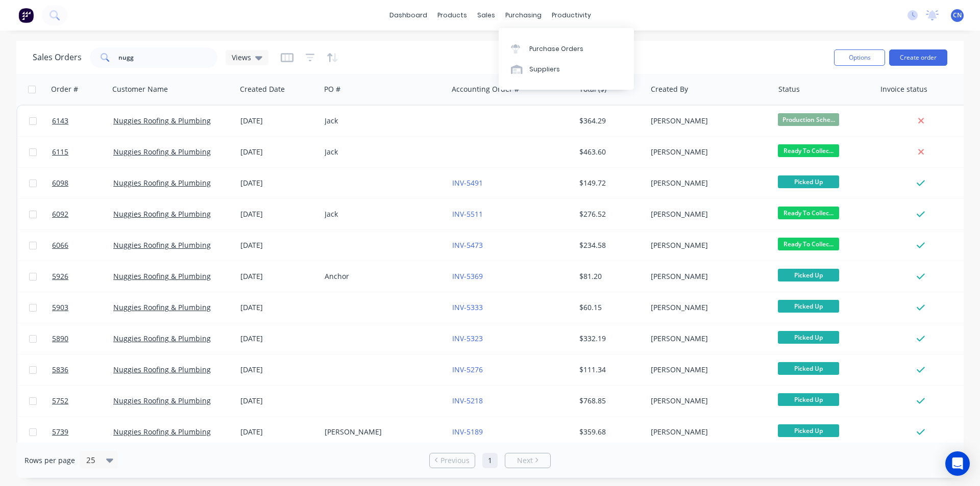 Image resolution: width=980 pixels, height=486 pixels. Describe the element at coordinates (609, 401) in the screenshot. I see `div: $768.85` at that location.